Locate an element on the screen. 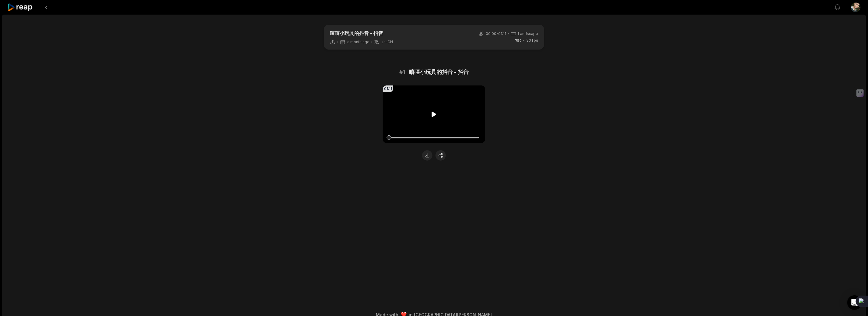 The width and height of the screenshot is (868, 316). div: Open Intercom Messenger is located at coordinates (854, 303).